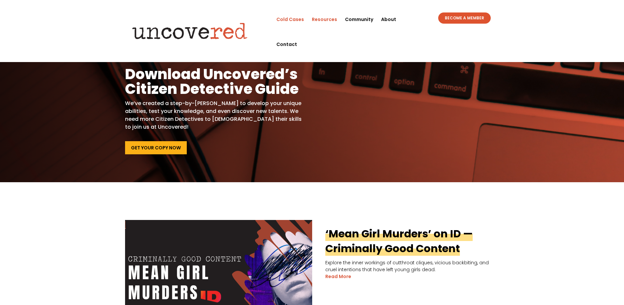  What do you see at coordinates (213, 83) in the screenshot?
I see `h1: Download Uncovered’s Citizen Detective Guide` at bounding box center [213, 83].